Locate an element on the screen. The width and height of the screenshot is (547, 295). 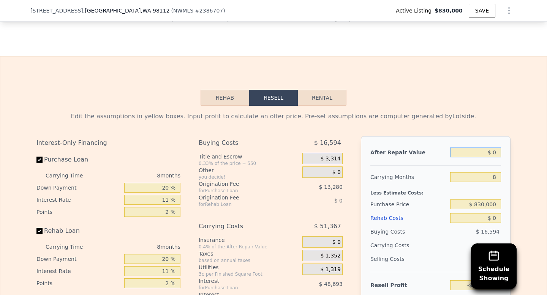
input: Rehab Loan is located at coordinates (39, 231).